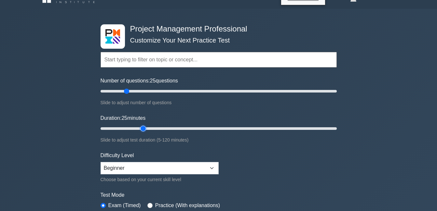 The height and width of the screenshot is (211, 437). I want to click on h4: Project Management Professional, so click(216, 29).